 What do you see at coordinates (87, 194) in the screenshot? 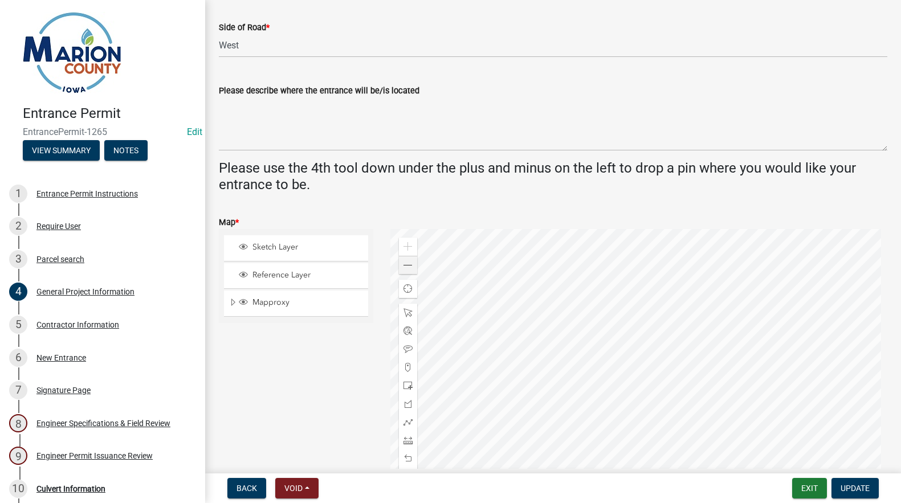
I see `div: Entrance Permit Instructions` at bounding box center [87, 194].